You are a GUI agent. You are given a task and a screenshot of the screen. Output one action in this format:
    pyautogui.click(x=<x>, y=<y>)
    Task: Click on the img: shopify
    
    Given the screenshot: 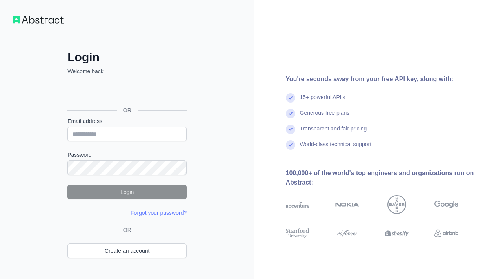 What is the action you would take?
    pyautogui.click(x=396, y=233)
    